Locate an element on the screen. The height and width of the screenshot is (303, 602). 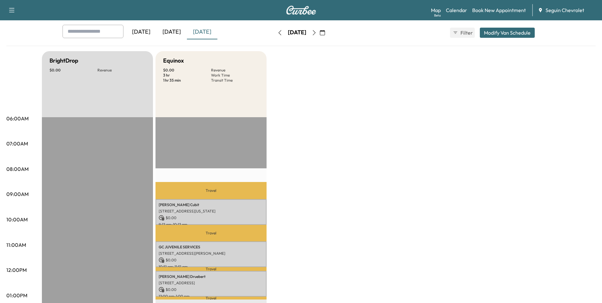
p: Work Time is located at coordinates (235, 75).